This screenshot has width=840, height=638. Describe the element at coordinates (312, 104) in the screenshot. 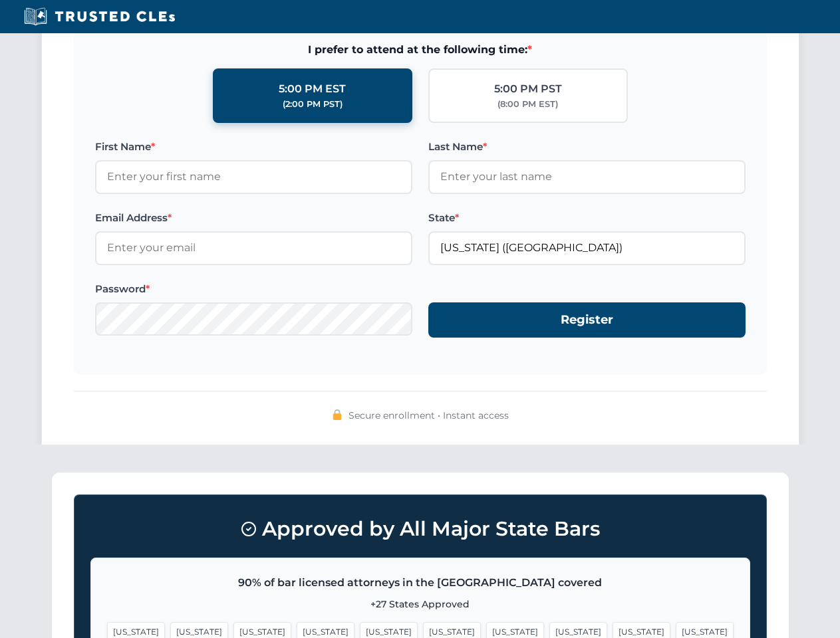

I see `div: (2:00 PM PST)` at that location.